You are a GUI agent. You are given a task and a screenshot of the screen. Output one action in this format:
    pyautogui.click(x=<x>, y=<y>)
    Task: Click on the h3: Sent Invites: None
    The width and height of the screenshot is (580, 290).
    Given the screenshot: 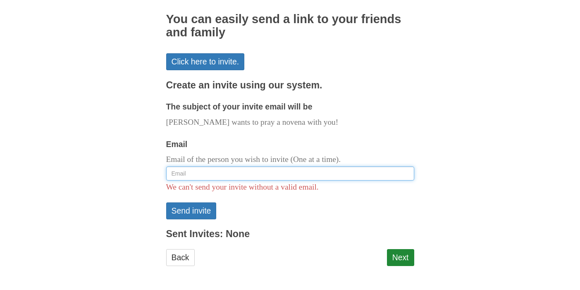 What is the action you would take?
    pyautogui.click(x=290, y=234)
    